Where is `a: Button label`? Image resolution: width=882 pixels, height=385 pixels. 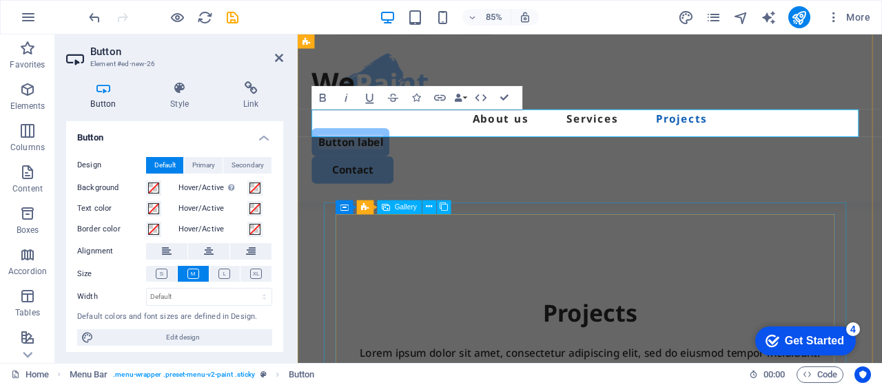
a: Button label is located at coordinates (62, 126).